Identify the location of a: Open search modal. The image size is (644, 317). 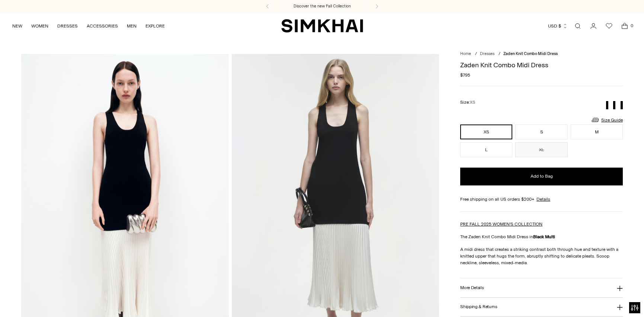
(578, 26).